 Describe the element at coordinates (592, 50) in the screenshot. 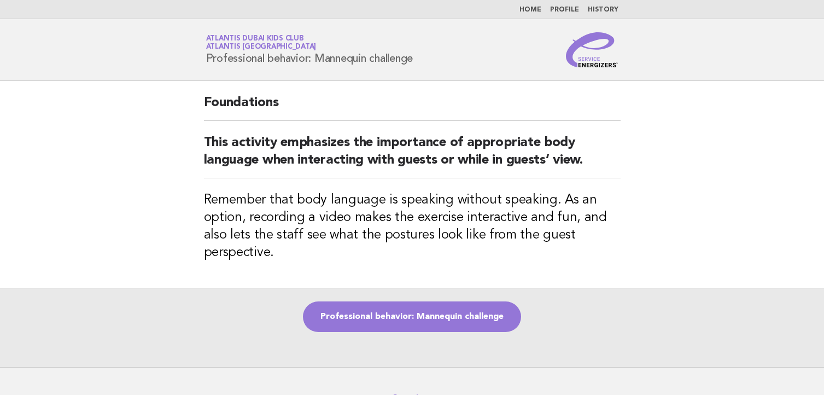

I see `img: Service Energizers` at that location.